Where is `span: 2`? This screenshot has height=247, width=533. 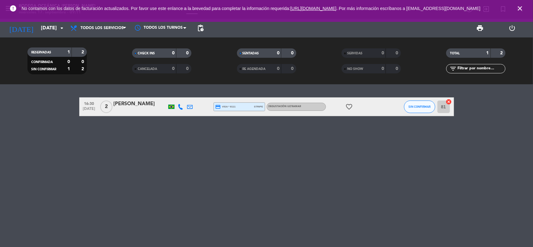 span: 2 is located at coordinates (106, 107).